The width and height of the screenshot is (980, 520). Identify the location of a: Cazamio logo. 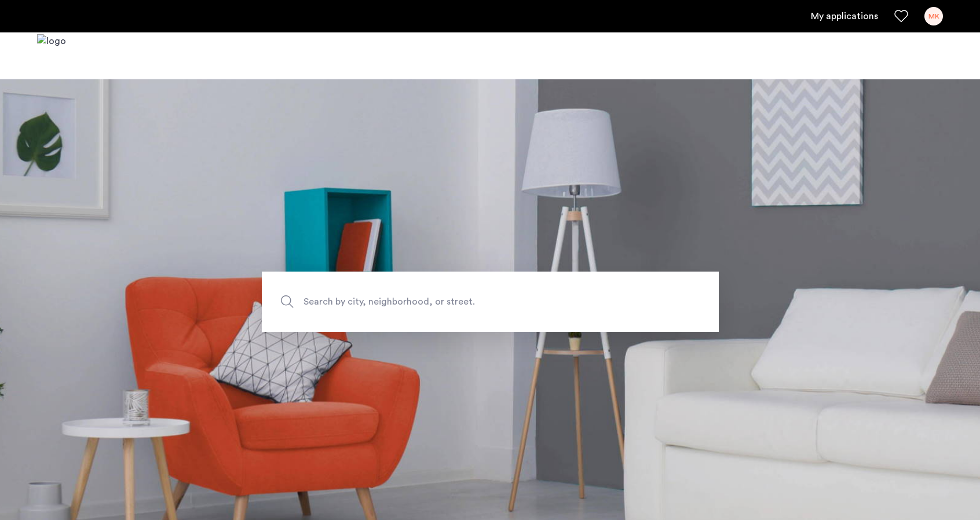
(52, 56).